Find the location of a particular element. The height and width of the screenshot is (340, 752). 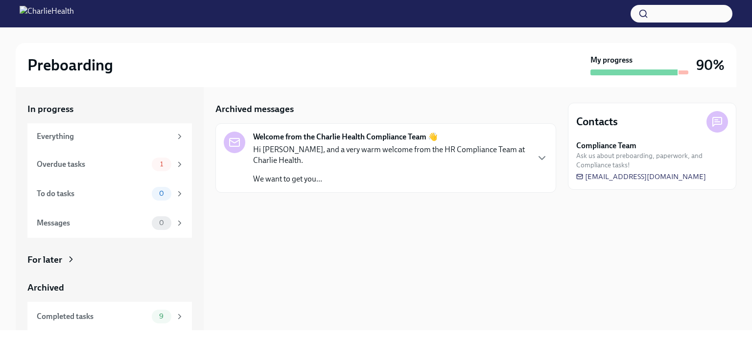

div: For later is located at coordinates (45, 260).